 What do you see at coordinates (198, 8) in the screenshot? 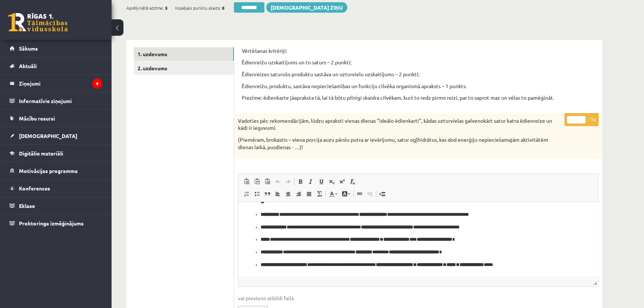
I see `span: Kopējais punktu skaits:` at bounding box center [198, 8].